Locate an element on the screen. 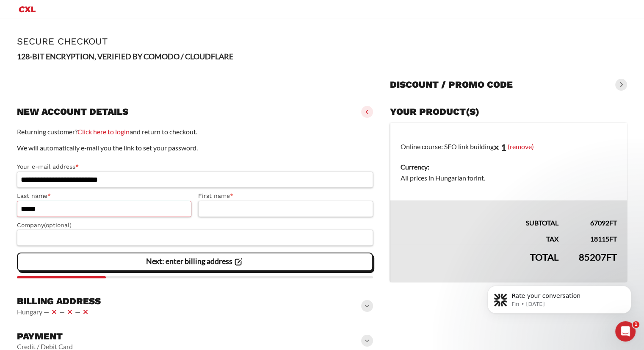 The height and width of the screenshot is (350, 644). bdi: 85207 is located at coordinates (598, 257).